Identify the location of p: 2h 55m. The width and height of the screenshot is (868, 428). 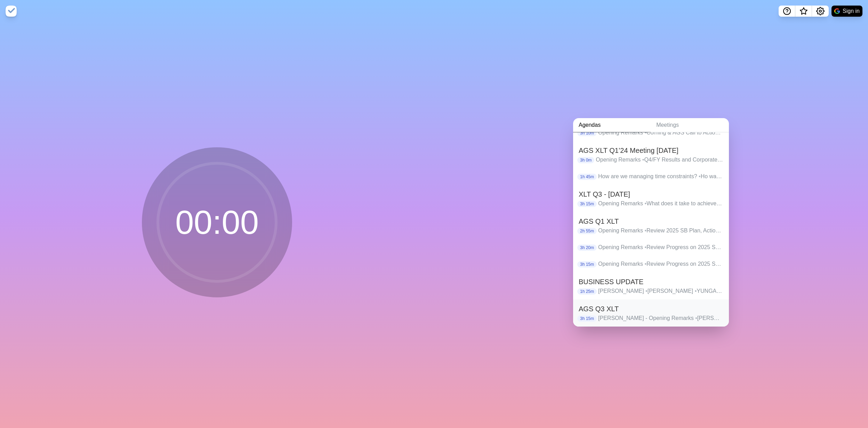
(587, 231).